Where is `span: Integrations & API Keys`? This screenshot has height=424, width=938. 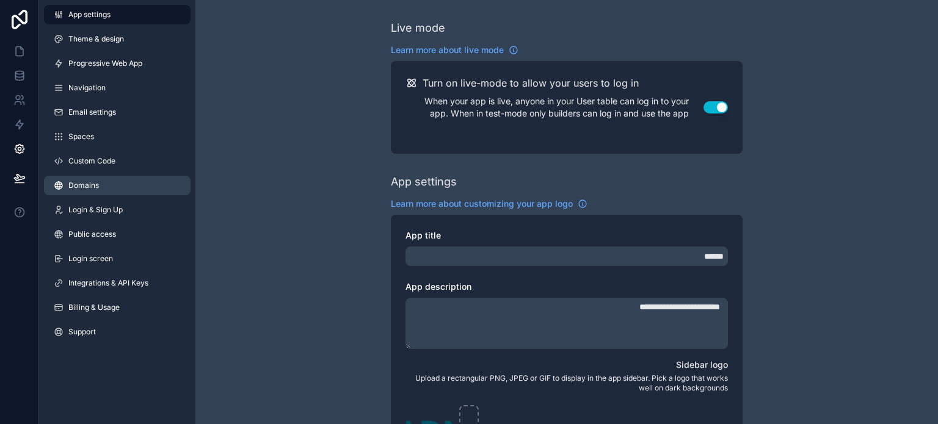
span: Integrations & API Keys is located at coordinates (108, 283).